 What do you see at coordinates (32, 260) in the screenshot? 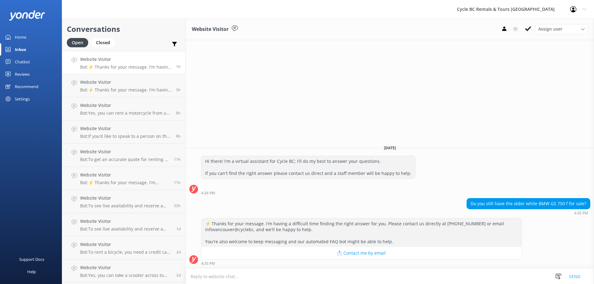
I see `div: Support Docs` at bounding box center [32, 260].